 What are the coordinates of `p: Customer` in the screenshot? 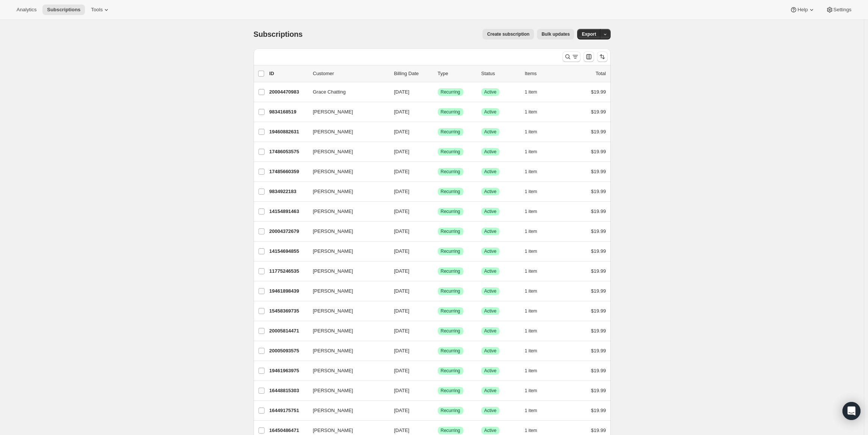 It's located at (350, 73).